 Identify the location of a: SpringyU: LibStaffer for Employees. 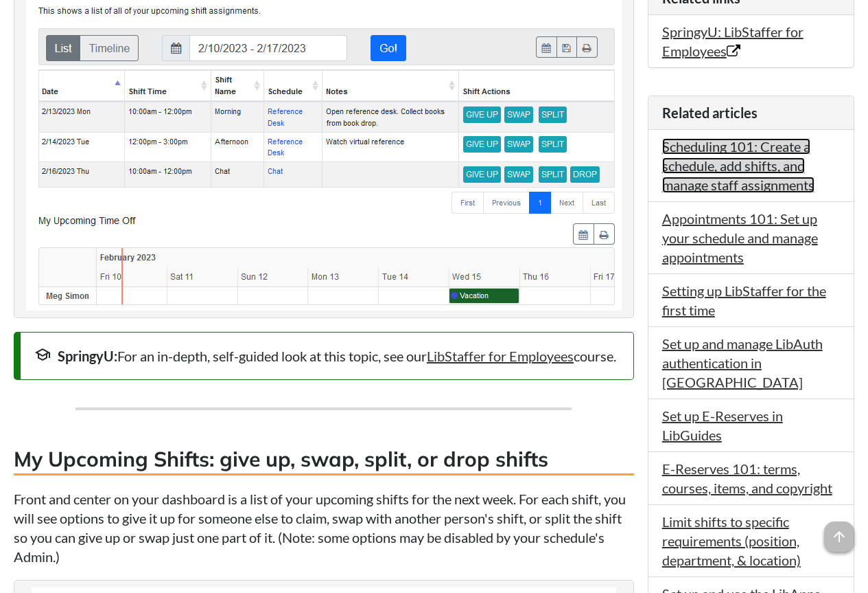
(733, 41).